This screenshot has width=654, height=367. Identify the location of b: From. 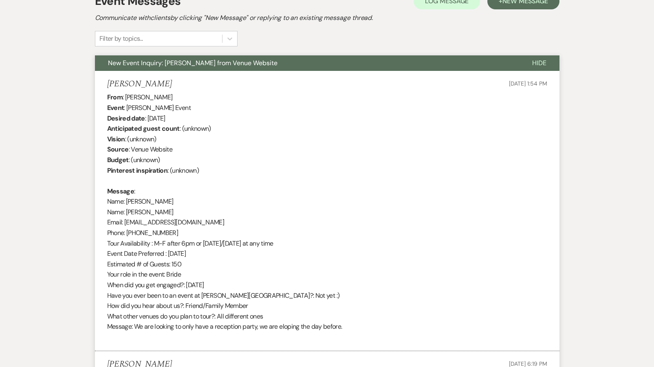
(115, 97).